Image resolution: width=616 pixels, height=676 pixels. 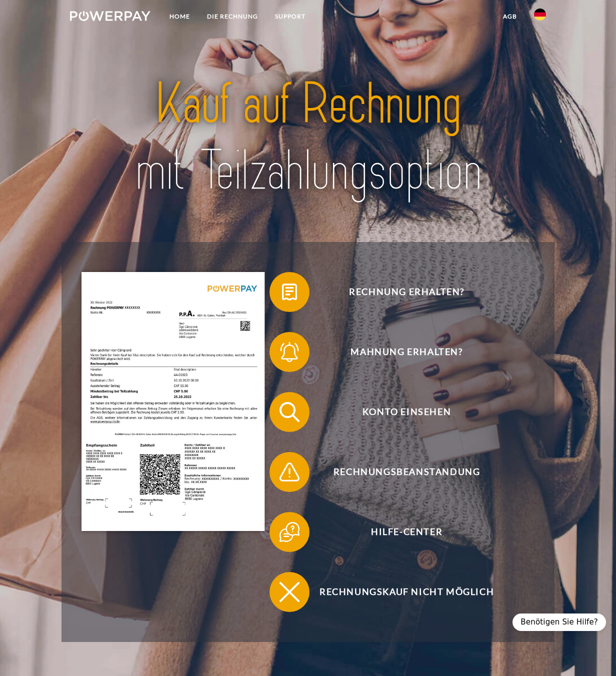 What do you see at coordinates (290, 16) in the screenshot?
I see `a: SUPPORT` at bounding box center [290, 16].